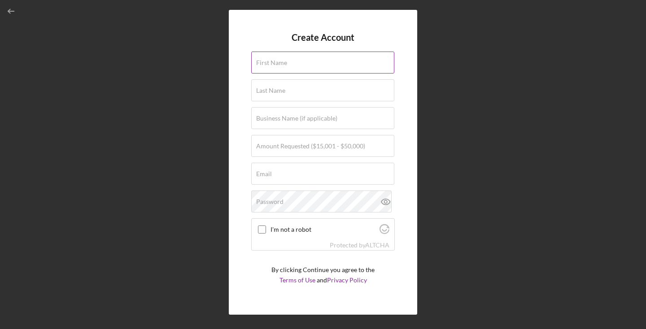  Describe the element at coordinates (270, 91) in the screenshot. I see `label: Last Name` at that location.